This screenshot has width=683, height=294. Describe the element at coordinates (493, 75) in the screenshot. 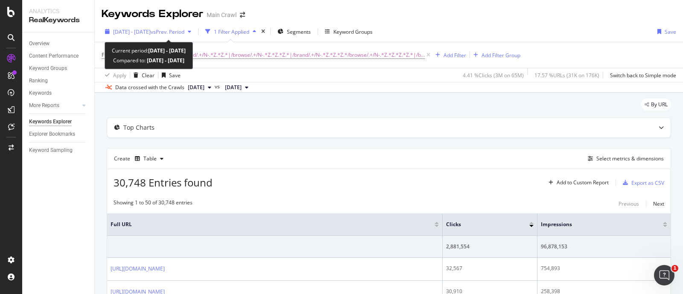

I see `div: 4.41 % Clicks ( 3M on 65M )` at that location.